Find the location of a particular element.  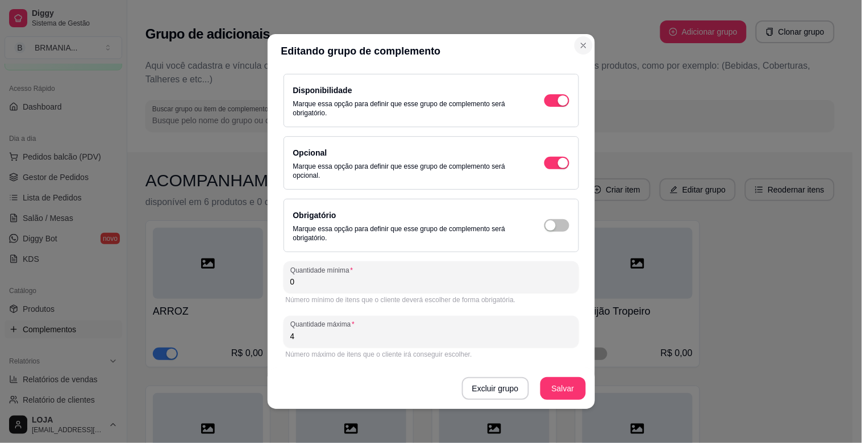

div: Número máximo de itens que o cliente irá conseguir escolher. is located at coordinates (431, 355).